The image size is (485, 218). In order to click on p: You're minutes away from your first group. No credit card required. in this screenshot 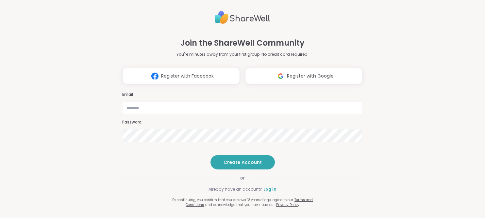, I will do `click(242, 55)`.